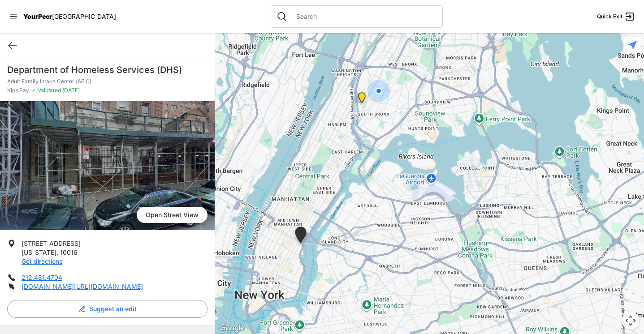  I want to click on button: Map camera controls, so click(631, 321).